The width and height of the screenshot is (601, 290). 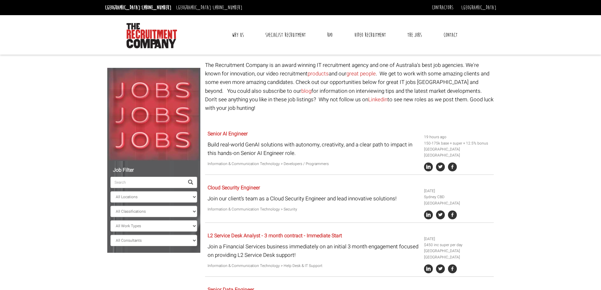 What do you see at coordinates (313, 209) in the screenshot?
I see `p: Information & Communication Technology > Security` at bounding box center [313, 209].